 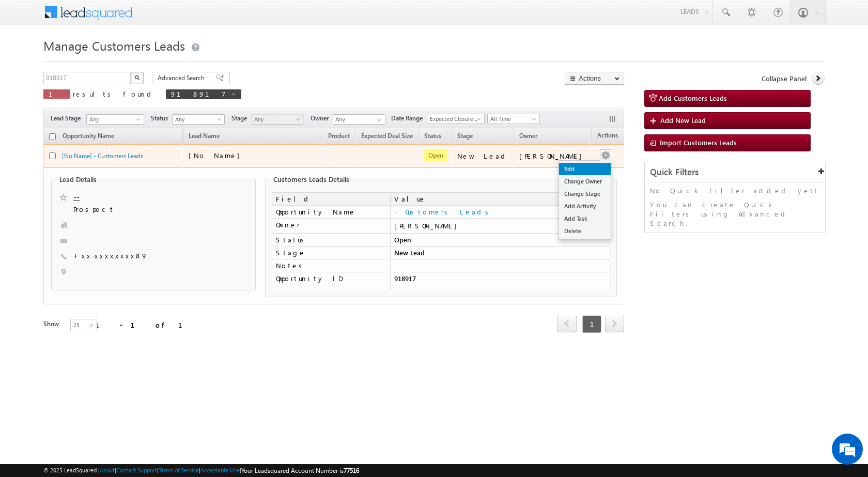 What do you see at coordinates (432, 137) in the screenshot?
I see `a: Status` at bounding box center [432, 137].